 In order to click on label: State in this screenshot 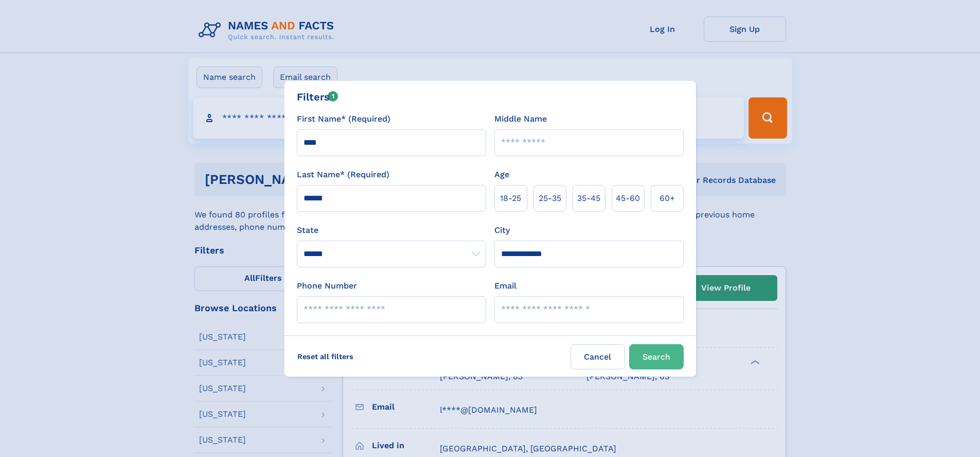, I will do `click(391, 230)`.